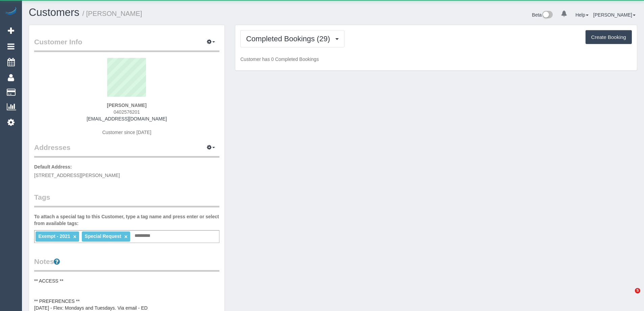  What do you see at coordinates (543, 15) in the screenshot?
I see `a: Beta` at bounding box center [543, 15].